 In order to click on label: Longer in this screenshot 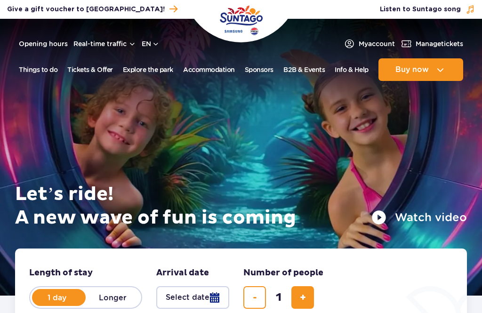, I will do `click(113, 298)`.